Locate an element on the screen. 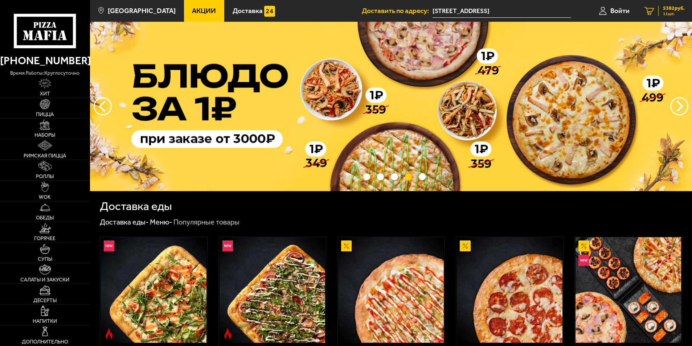 The height and width of the screenshot is (346, 692). a: Доставка еды- is located at coordinates (124, 222).